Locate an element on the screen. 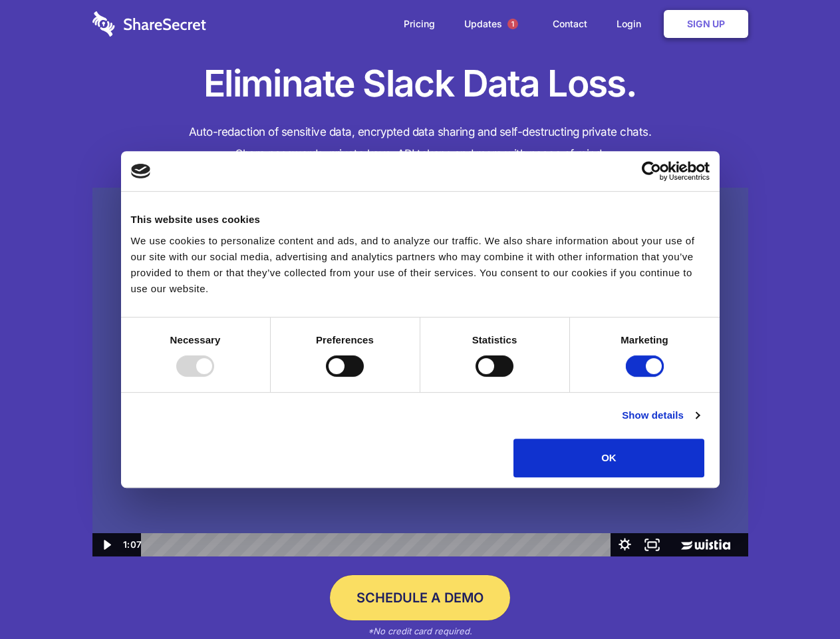  a: Schedule a Demo is located at coordinates (420, 598).